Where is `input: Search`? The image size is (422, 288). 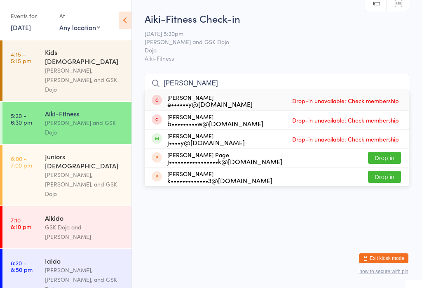
input: Search is located at coordinates (277, 83).